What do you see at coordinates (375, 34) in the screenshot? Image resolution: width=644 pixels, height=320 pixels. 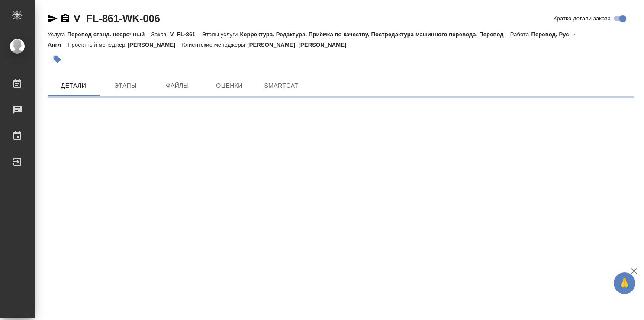 I see `p: Корректура, Редактура, Приёмка по качеству, Постредактура машинного перевода, Перевод` at bounding box center [375, 34].